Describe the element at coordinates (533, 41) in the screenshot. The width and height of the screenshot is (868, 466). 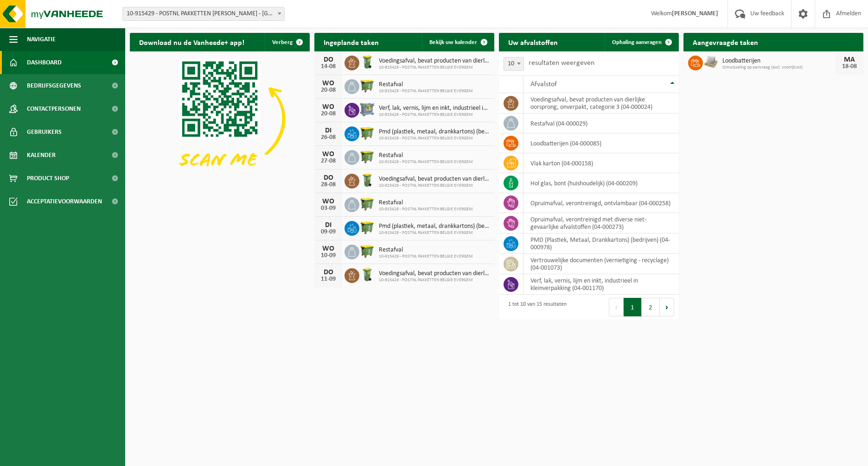
I see `h2: Uw afvalstoffen` at that location.